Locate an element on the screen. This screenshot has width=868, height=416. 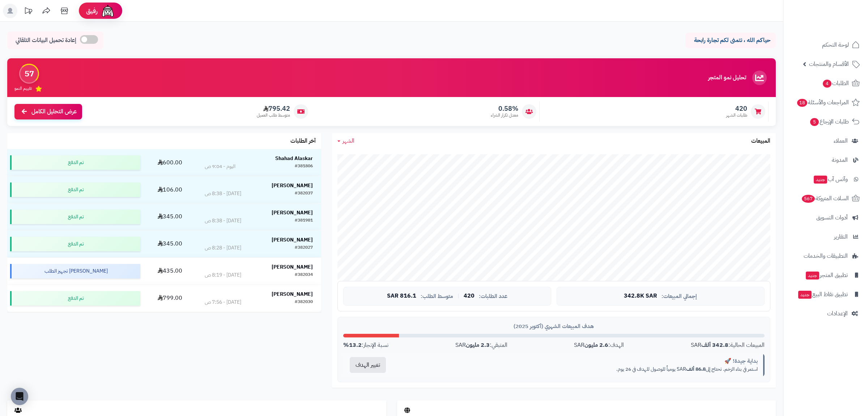
span: 567 is located at coordinates (808, 198).